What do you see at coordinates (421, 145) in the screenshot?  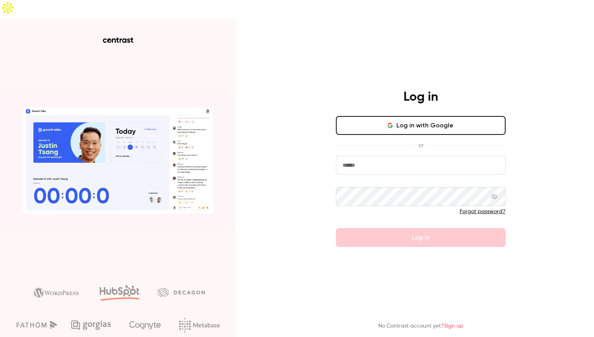 I see `span: or` at bounding box center [421, 145].